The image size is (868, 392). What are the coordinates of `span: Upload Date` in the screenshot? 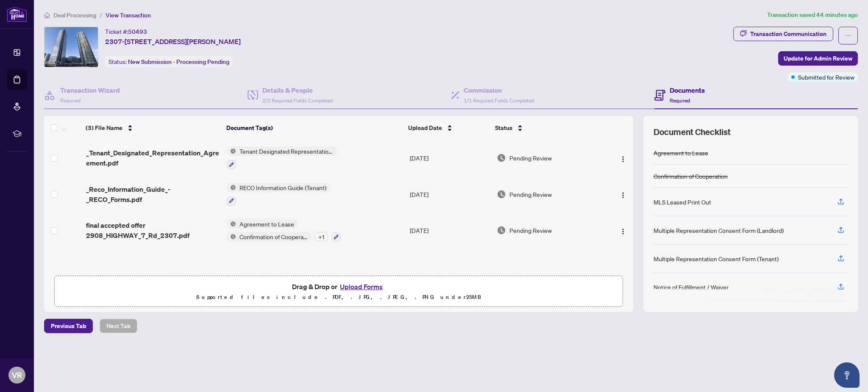 It's located at (425, 128).